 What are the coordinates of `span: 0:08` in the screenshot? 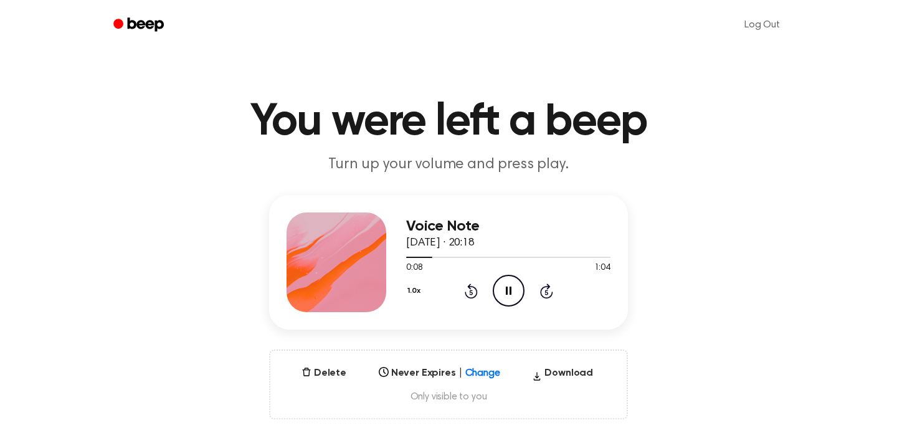 It's located at (414, 268).